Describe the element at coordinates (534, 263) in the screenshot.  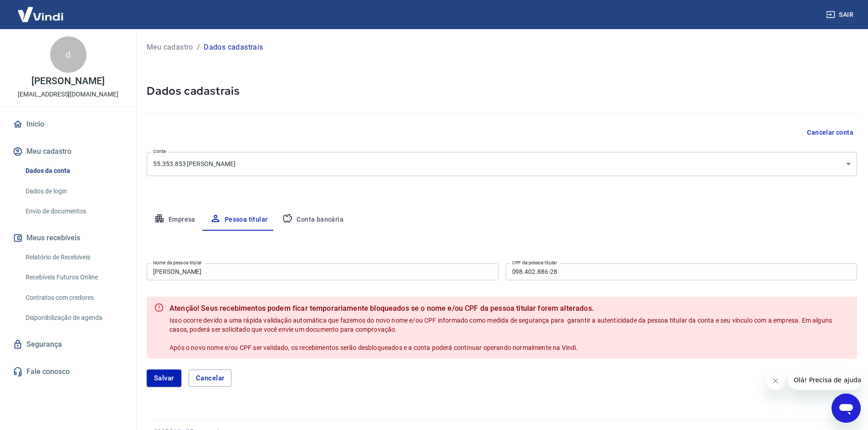
I see `label: CPF da pessoa titular` at that location.